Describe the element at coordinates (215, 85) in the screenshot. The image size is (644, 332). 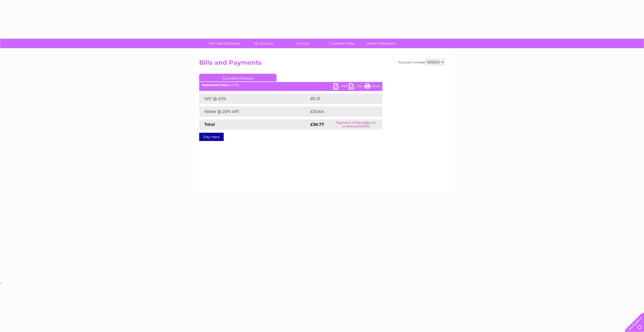
I see `b: Statement Date:` at that location.